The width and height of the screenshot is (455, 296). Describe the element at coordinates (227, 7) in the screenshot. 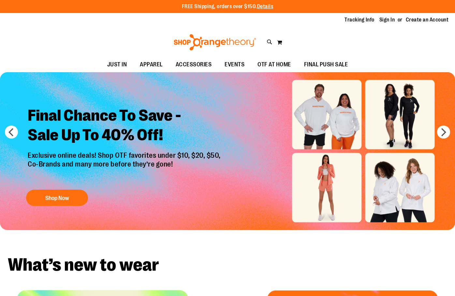

I see `p: FREE Shipping, orders over $150.` at that location.